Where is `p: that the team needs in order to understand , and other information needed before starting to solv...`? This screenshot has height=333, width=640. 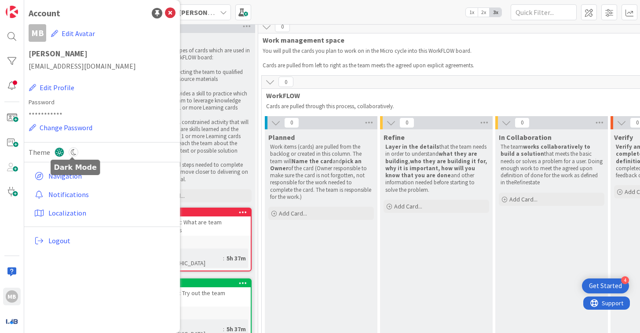
p: that the team needs in order to understand , and other information needed before starting to solv... is located at coordinates (436, 168).